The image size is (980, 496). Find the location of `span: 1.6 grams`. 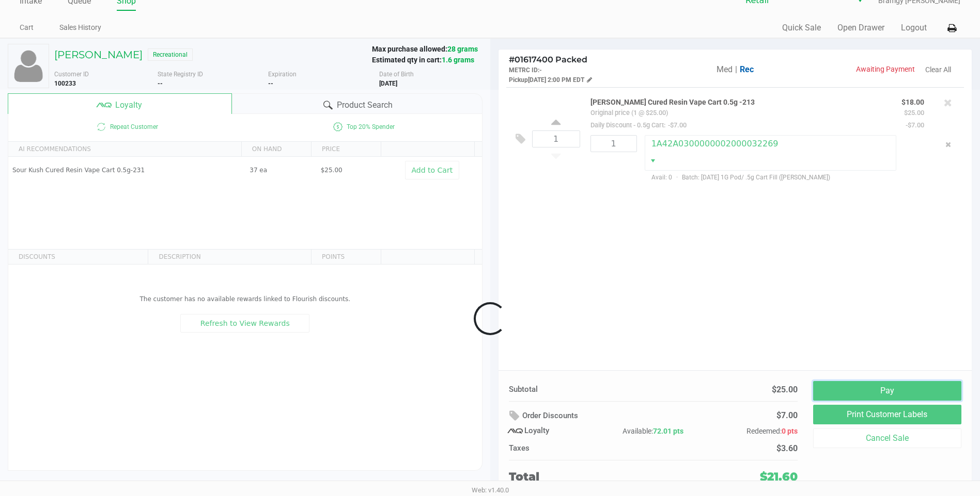

span: 1.6 grams is located at coordinates (457, 60).